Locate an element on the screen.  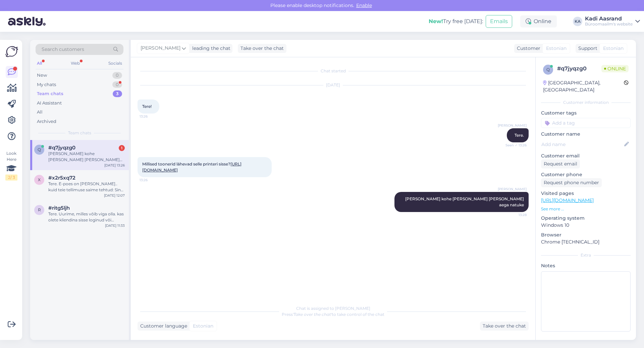
div: leading the chat is located at coordinates (210, 49).